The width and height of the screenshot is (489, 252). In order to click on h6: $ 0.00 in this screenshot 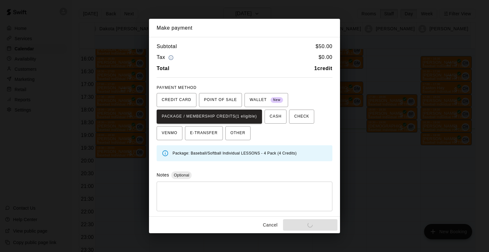, I will do `click(325, 57)`.